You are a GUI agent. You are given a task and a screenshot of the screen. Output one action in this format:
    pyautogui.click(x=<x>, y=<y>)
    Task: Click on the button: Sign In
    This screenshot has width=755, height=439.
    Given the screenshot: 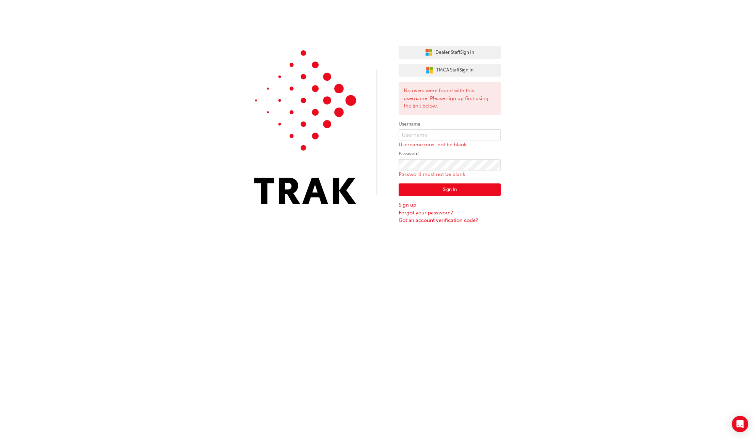 What is the action you would take?
    pyautogui.click(x=450, y=190)
    